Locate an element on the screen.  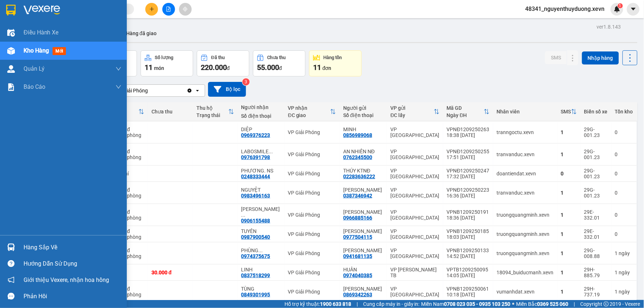
div: ver 1.8.143 is located at coordinates (609, 27).